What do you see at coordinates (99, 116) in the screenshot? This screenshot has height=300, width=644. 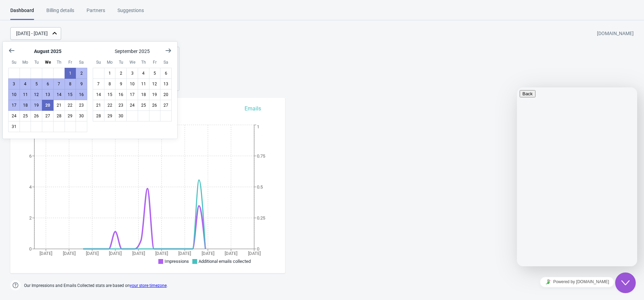 I see `button: September 28 2025` at bounding box center [99, 116].